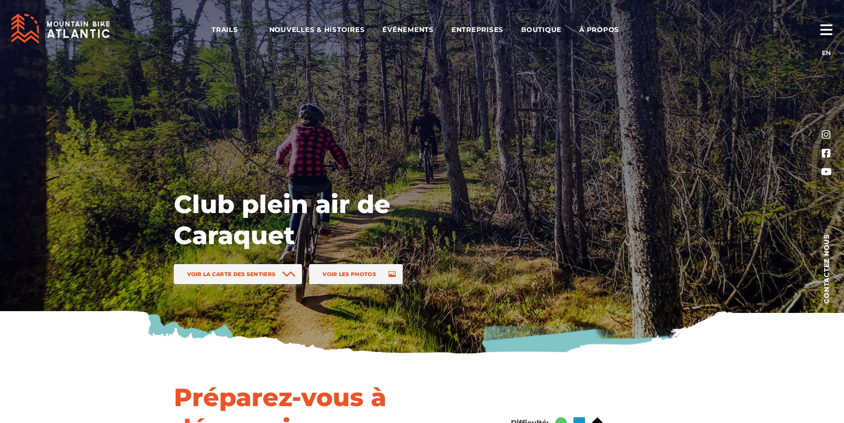 The height and width of the screenshot is (423, 844). What do you see at coordinates (232, 274) in the screenshot?
I see `span: Voir la carte des sentiers` at bounding box center [232, 274].